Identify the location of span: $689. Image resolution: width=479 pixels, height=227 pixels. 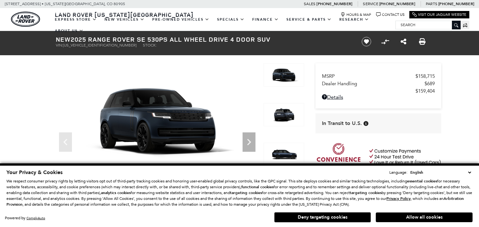
(430, 84).